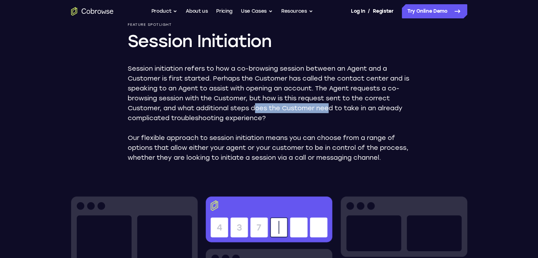 The height and width of the screenshot is (258, 538). I want to click on a: Pricing, so click(224, 11).